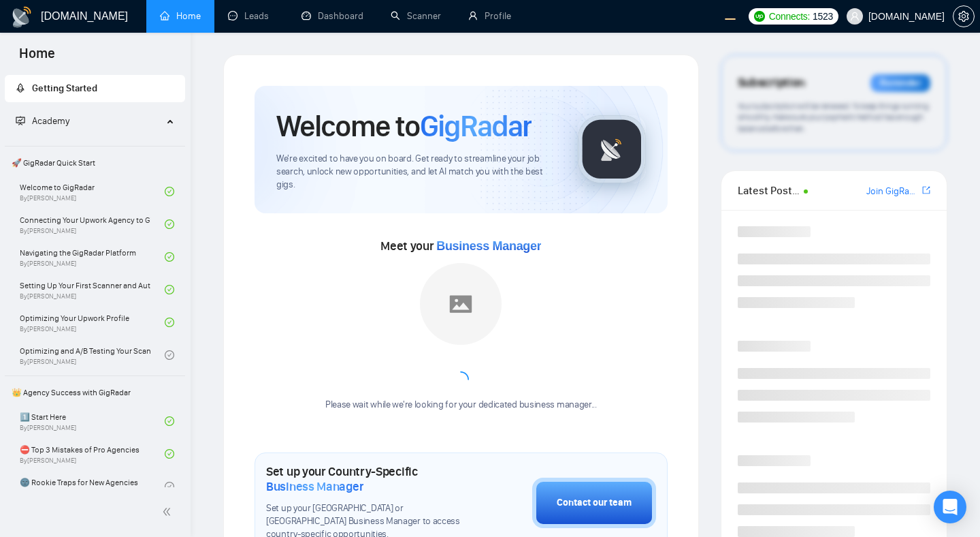  What do you see at coordinates (65, 88) in the screenshot?
I see `span: Getting Started` at bounding box center [65, 88].